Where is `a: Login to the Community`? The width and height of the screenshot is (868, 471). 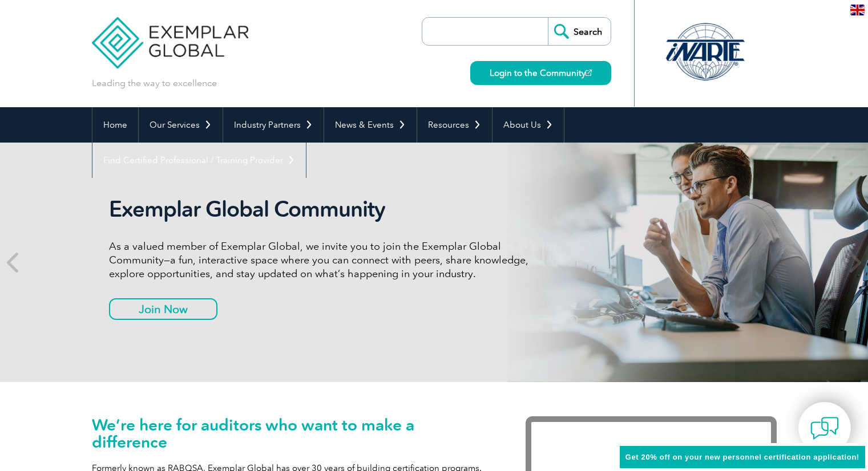
a: Login to the Community is located at coordinates (541, 73).